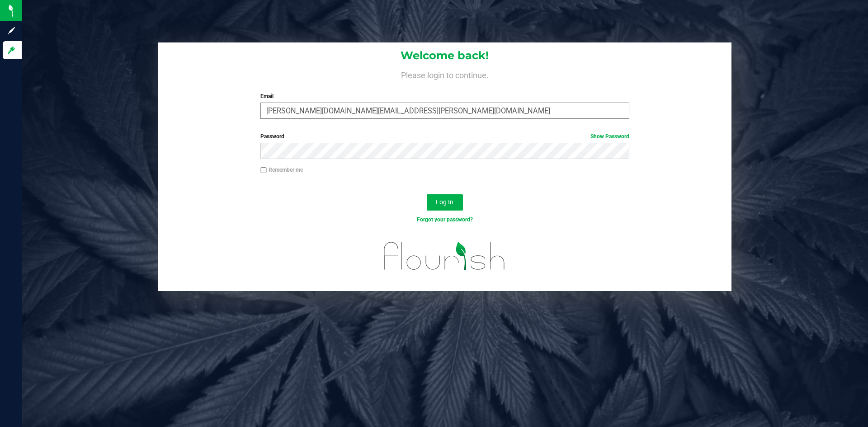 This screenshot has height=427, width=868. I want to click on label: Remember me, so click(281, 170).